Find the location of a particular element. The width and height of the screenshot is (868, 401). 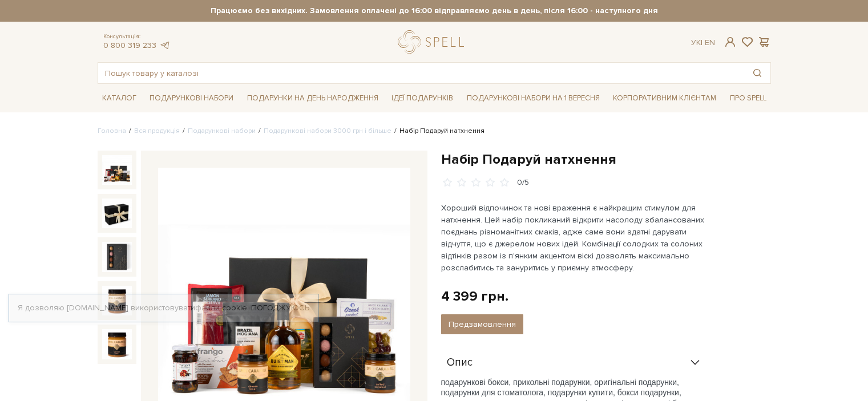

a: Вся продукція is located at coordinates (157, 131).